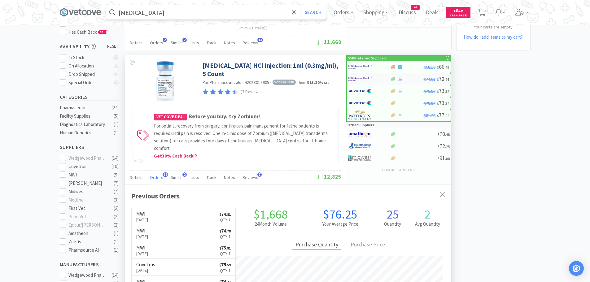 This screenshot has width=590, height=282. What do you see at coordinates (88, 175) in the screenshot?
I see `div: MWI` at bounding box center [88, 175].